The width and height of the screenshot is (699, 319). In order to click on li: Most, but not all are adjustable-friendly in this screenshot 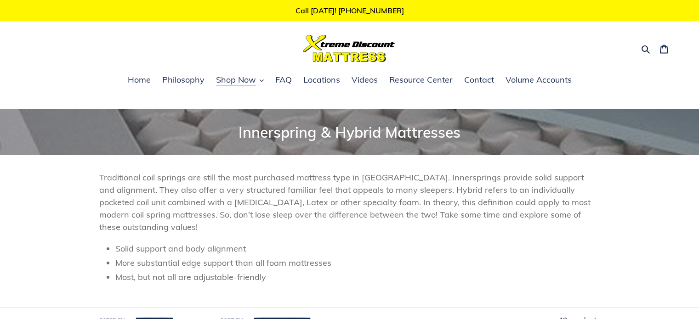, I will do `click(357, 277)`.